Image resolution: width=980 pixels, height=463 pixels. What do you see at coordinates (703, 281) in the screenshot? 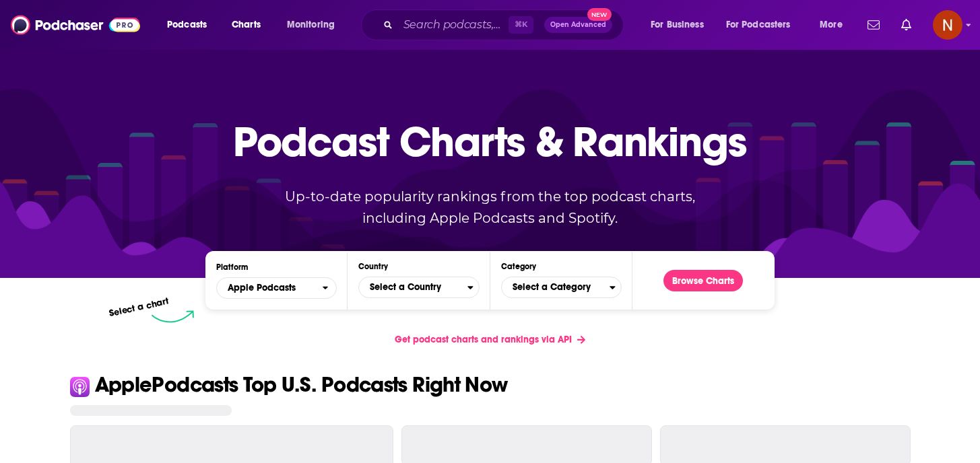
I see `a: Browse Charts` at bounding box center [703, 281].